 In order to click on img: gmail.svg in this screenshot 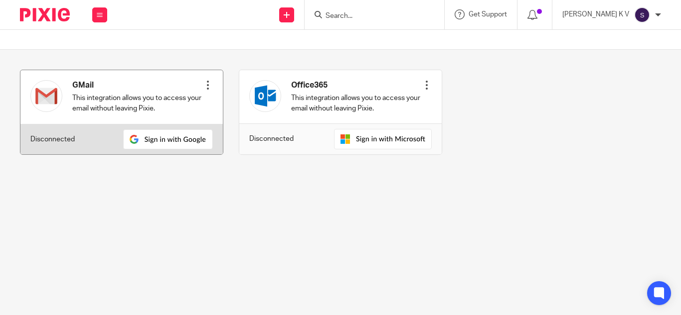, I will do `click(46, 96)`.